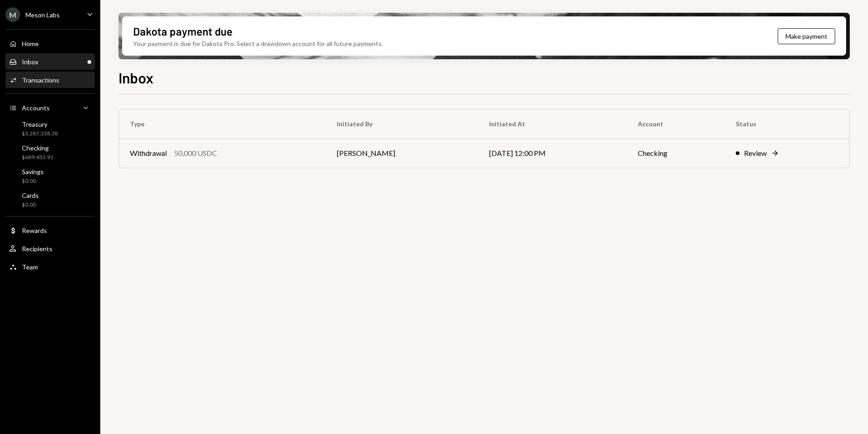  I want to click on a: Checking$689,453.91, so click(50, 152).